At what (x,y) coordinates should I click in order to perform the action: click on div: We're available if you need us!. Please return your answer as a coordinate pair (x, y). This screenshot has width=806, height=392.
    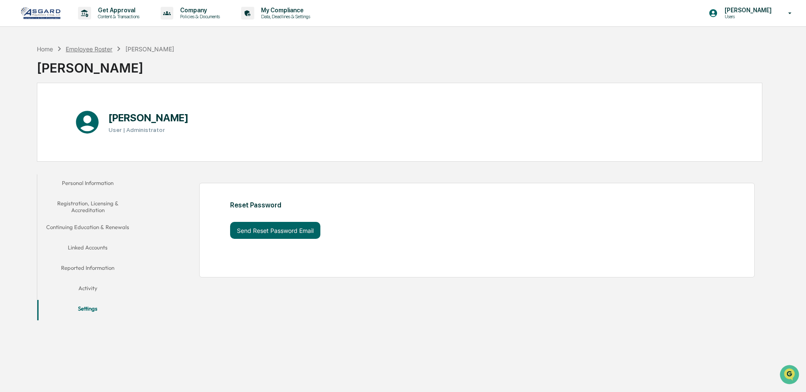
    Looking at the image, I should click on (68, 77).